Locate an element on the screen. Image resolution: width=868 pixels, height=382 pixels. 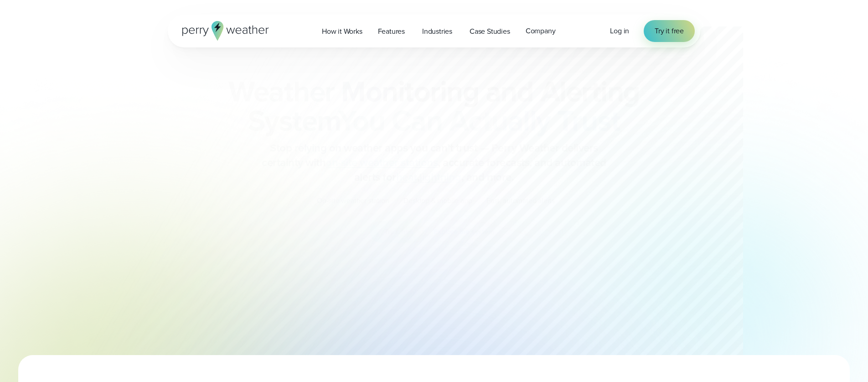
span: Features is located at coordinates (392, 32).